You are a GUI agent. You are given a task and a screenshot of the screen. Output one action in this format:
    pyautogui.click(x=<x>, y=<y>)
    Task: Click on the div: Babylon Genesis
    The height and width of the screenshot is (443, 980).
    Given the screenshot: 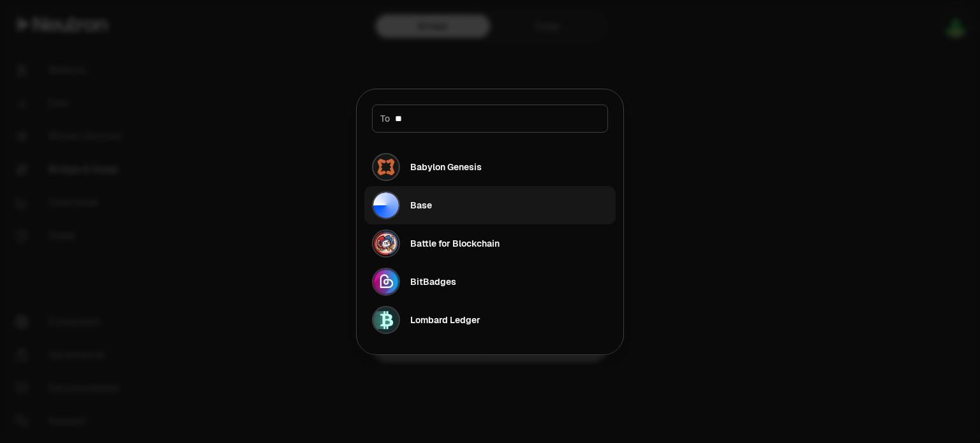 What is the action you would take?
    pyautogui.click(x=446, y=167)
    